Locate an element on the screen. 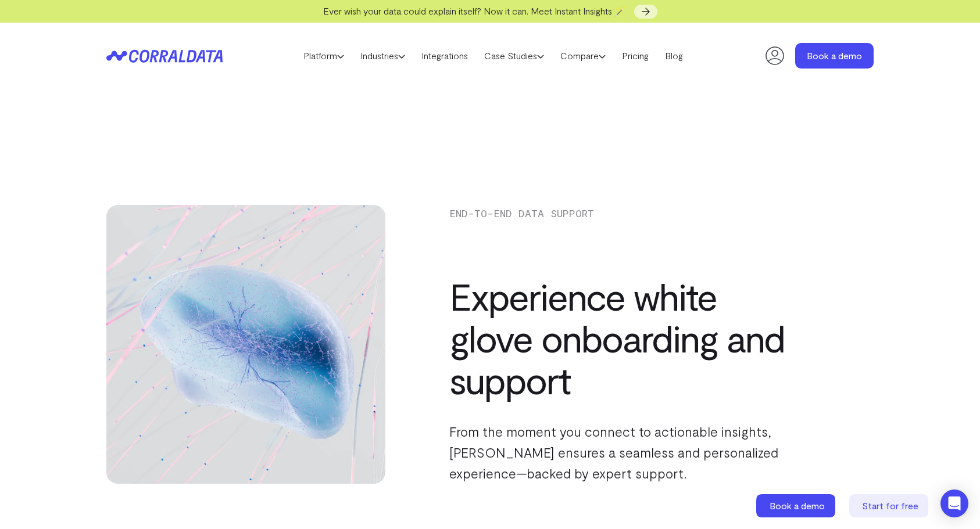  h1: Experience white glove onboarding and support is located at coordinates (621, 338).